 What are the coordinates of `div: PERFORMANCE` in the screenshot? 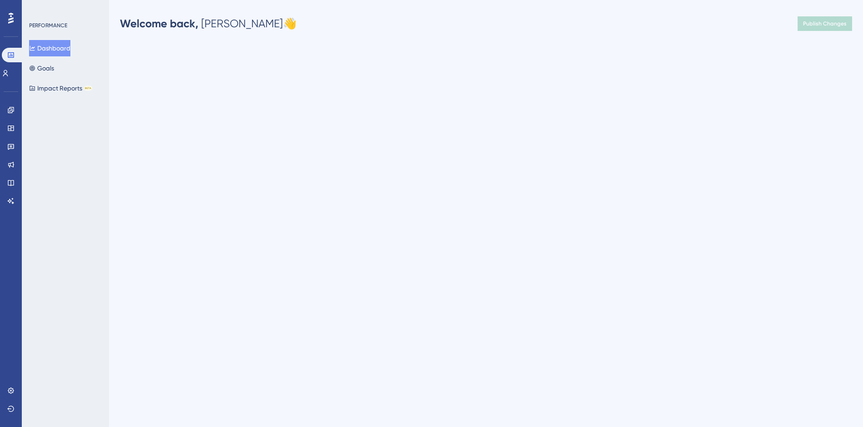 It's located at (48, 25).